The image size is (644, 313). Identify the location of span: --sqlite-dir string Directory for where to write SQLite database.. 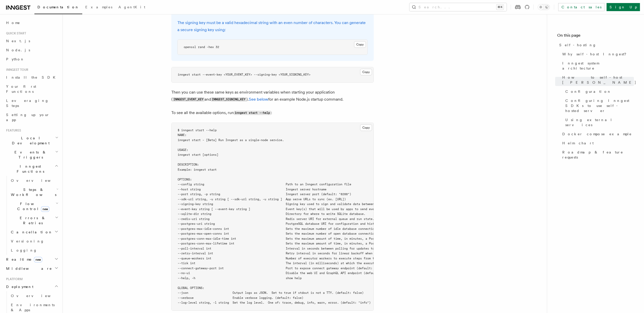
(272, 214).